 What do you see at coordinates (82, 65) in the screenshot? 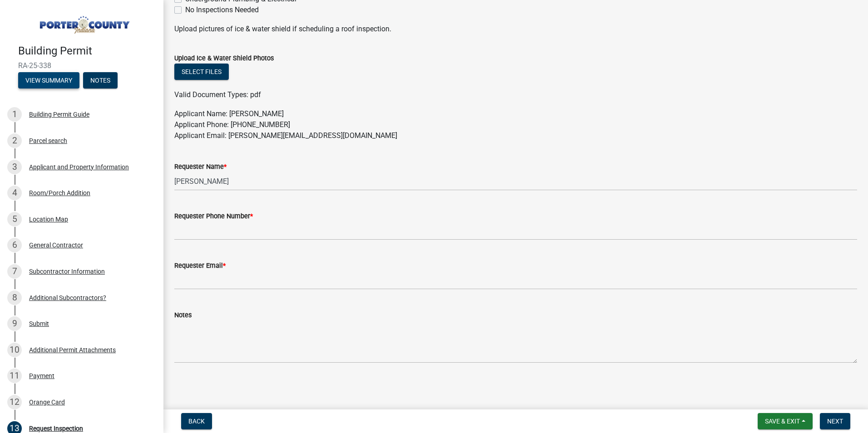
I see `span: RA-25-338` at bounding box center [82, 65].